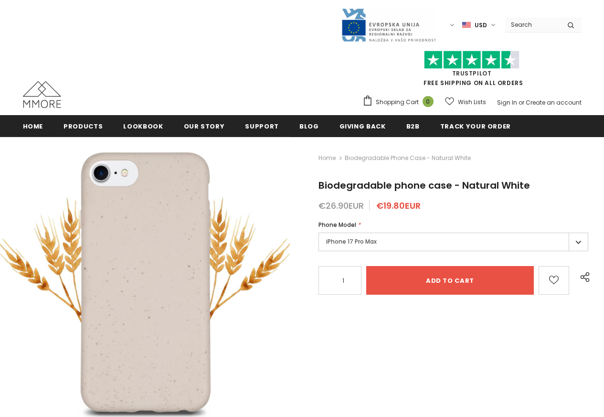  I want to click on a: Lookbook, so click(143, 126).